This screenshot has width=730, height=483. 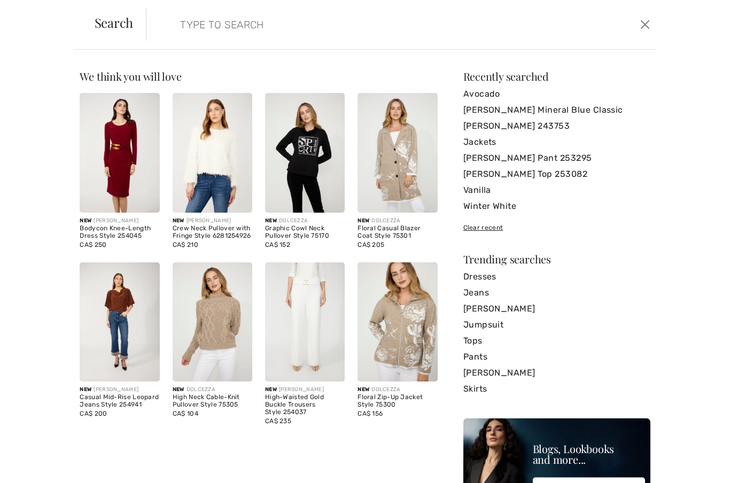 What do you see at coordinates (278, 421) in the screenshot?
I see `span: CA$ 235` at bounding box center [278, 421].